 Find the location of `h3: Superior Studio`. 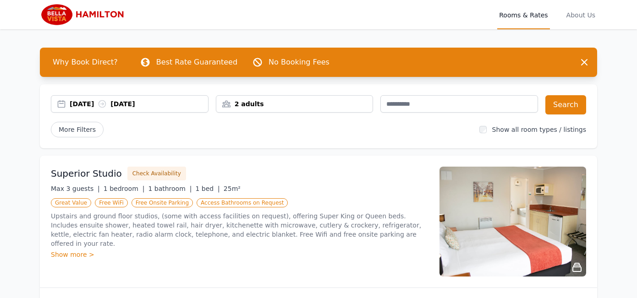

h3: Superior Studio is located at coordinates (86, 174).